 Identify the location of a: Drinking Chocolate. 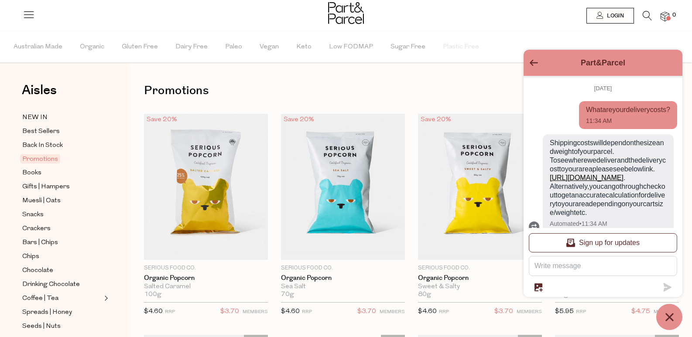
(62, 284).